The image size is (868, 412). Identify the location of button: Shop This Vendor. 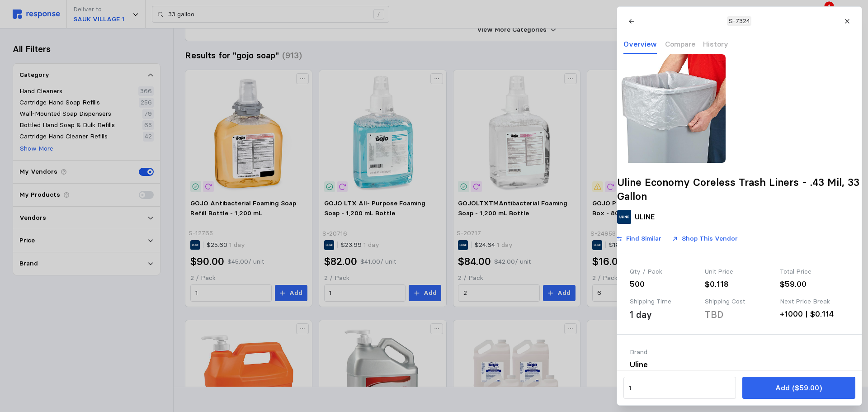
(704, 239).